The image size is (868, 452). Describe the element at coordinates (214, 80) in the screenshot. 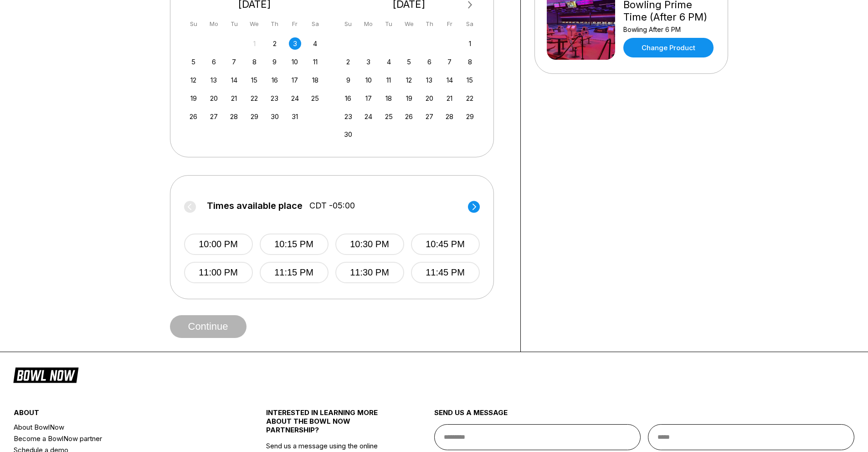

I see `div: Choose Monday, October 13th, 2025` at that location.